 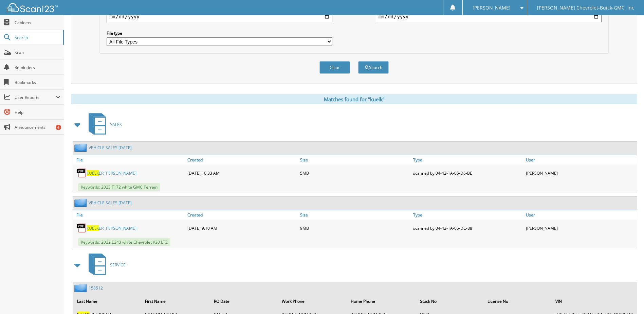 I want to click on div: scanned by 04-42-1A-05-DC-88, so click(x=468, y=228).